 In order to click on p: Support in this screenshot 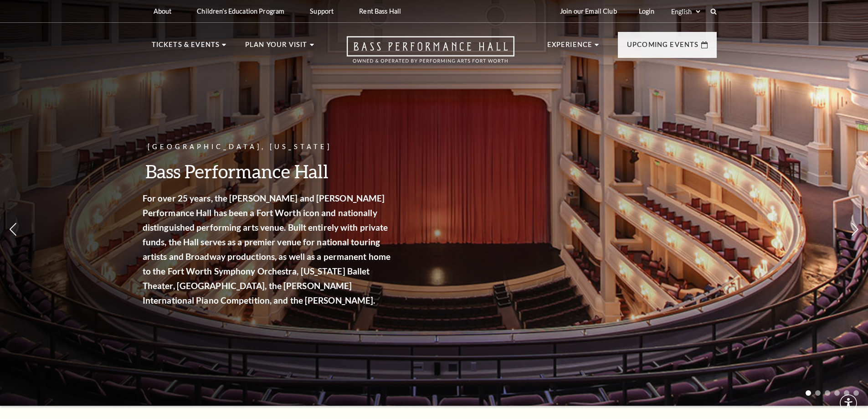, I will do `click(322, 11)`.